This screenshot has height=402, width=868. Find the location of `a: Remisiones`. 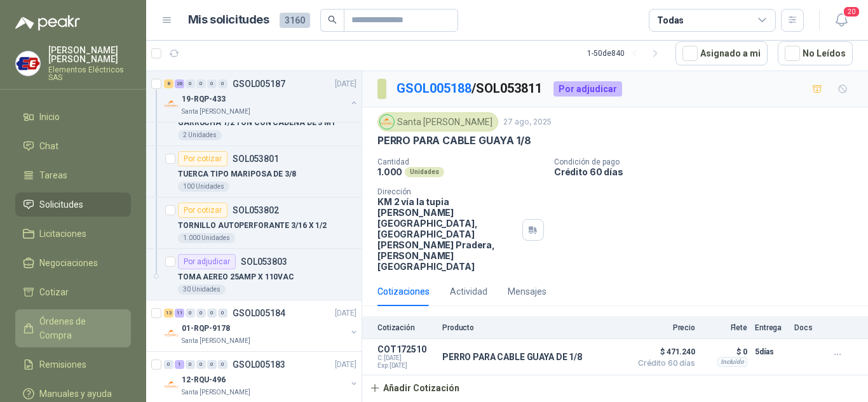

a: Remisiones is located at coordinates (73, 364).